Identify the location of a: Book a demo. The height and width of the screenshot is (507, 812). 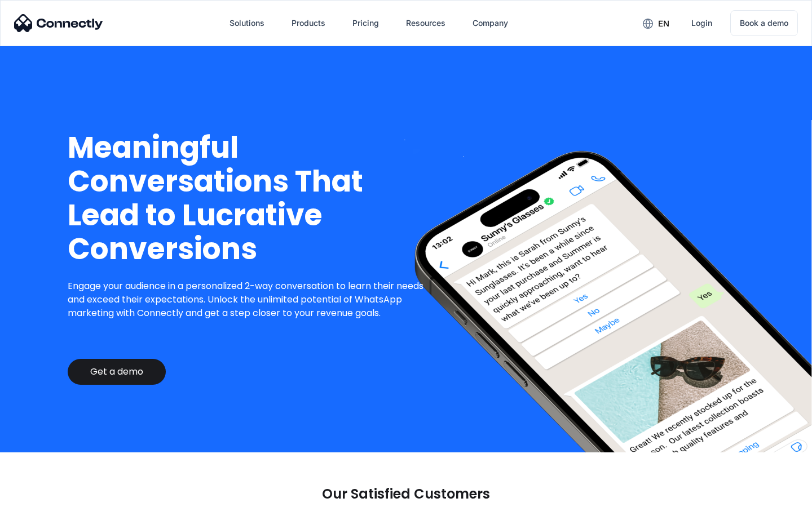
(764, 23).